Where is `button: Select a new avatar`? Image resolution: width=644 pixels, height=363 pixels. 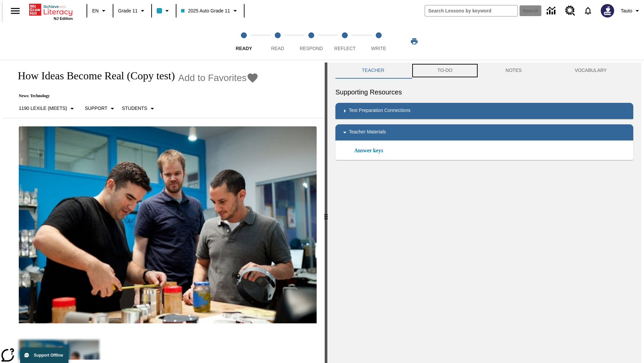
button: Select a new avatar is located at coordinates (608, 11).